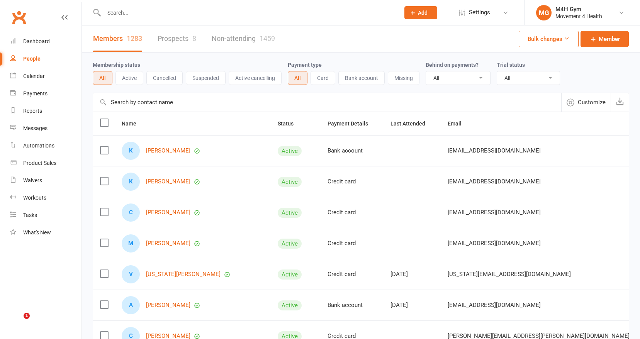 The width and height of the screenshot is (640, 339). What do you see at coordinates (609, 39) in the screenshot?
I see `span: Member` at bounding box center [609, 39].